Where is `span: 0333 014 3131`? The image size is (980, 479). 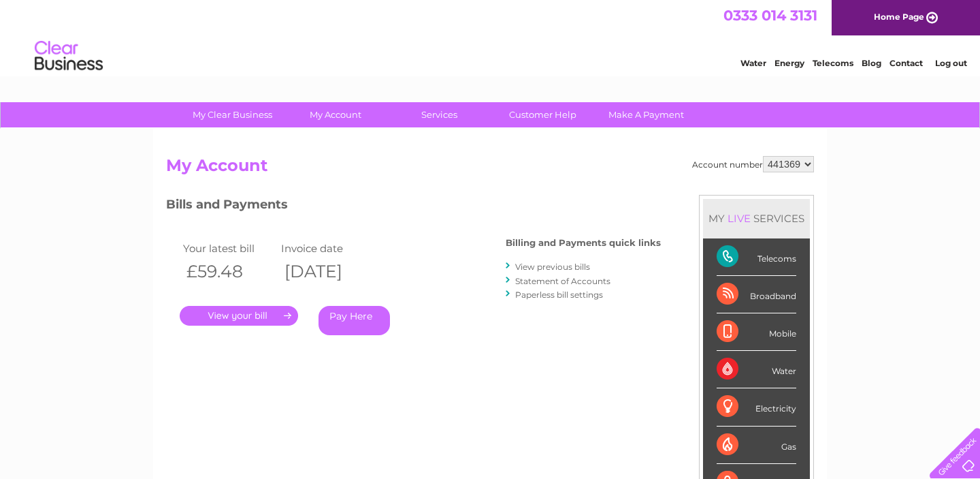 span: 0333 014 3131 is located at coordinates (770, 15).